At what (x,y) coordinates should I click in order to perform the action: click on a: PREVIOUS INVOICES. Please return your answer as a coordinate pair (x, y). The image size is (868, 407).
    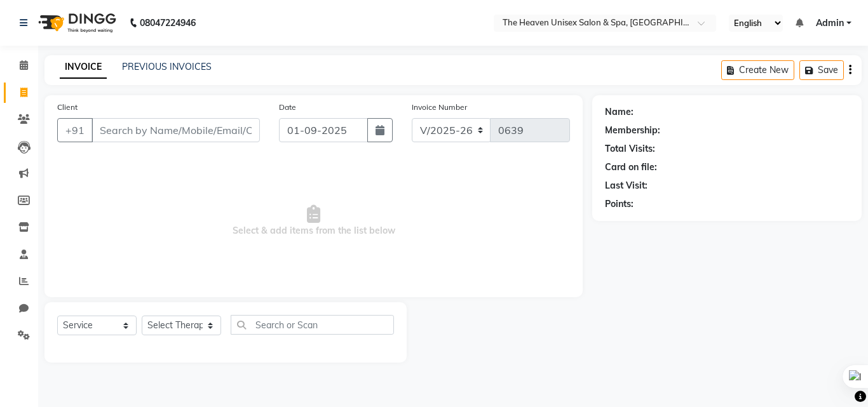
    Looking at the image, I should click on (166, 67).